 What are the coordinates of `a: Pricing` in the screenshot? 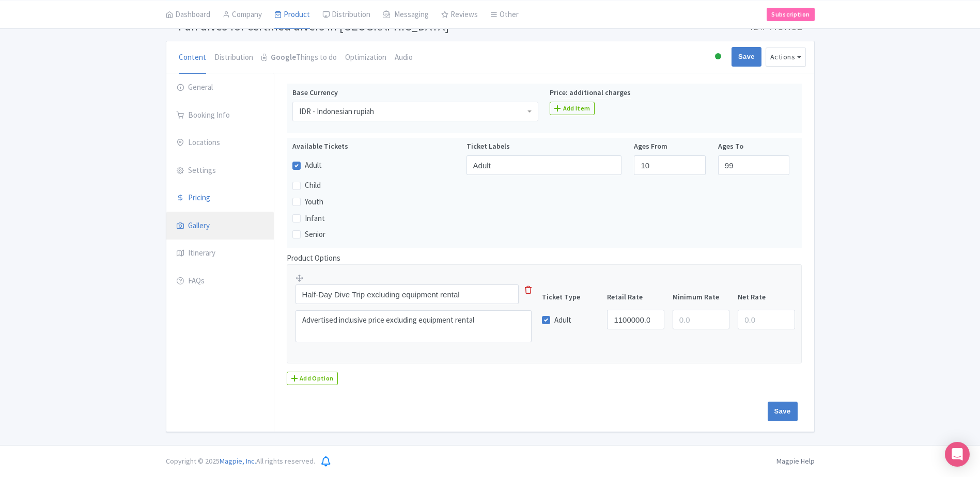 It's located at (220, 198).